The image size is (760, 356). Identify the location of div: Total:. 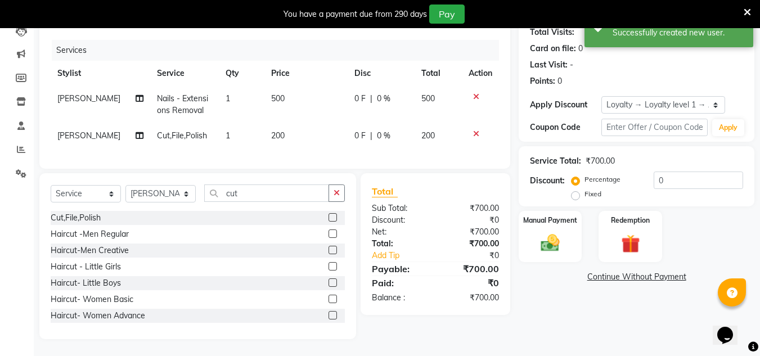
(399, 244).